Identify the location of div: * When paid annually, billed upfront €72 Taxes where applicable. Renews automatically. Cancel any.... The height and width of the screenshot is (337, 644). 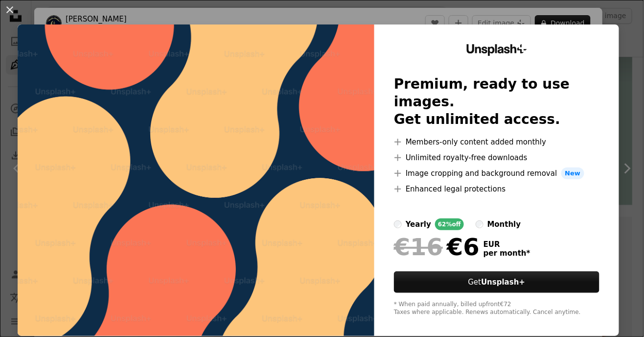
(497, 309).